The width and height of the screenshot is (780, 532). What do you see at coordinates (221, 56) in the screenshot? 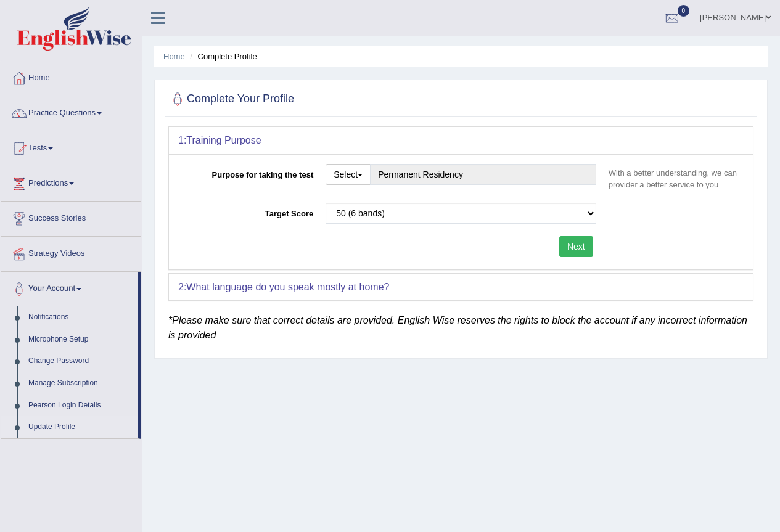
I see `li: Complete Profile` at bounding box center [221, 56].